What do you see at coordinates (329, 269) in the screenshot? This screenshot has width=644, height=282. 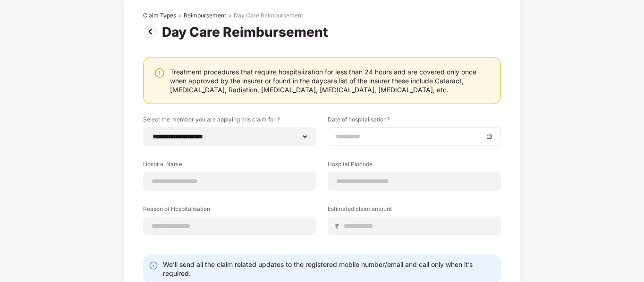 I see `div: We’ll send all the claim related updates to the registered mobile number/email and call only when...` at bounding box center [329, 269].